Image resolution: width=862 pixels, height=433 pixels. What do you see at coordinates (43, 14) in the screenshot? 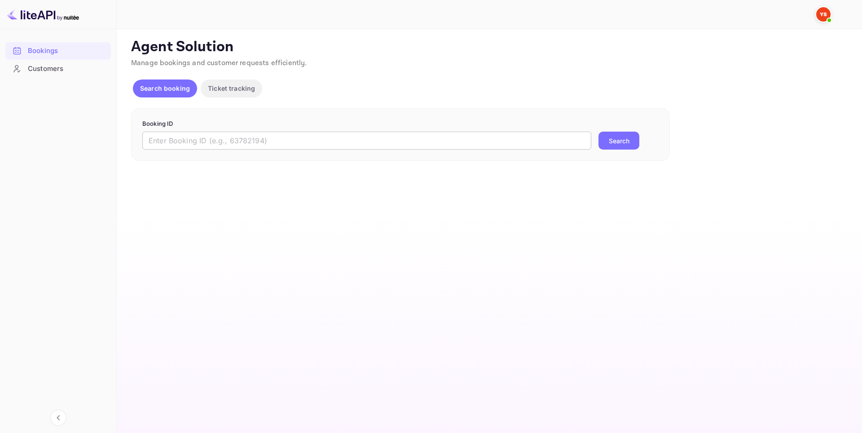
I see `img: LiteAPI logo` at bounding box center [43, 14].